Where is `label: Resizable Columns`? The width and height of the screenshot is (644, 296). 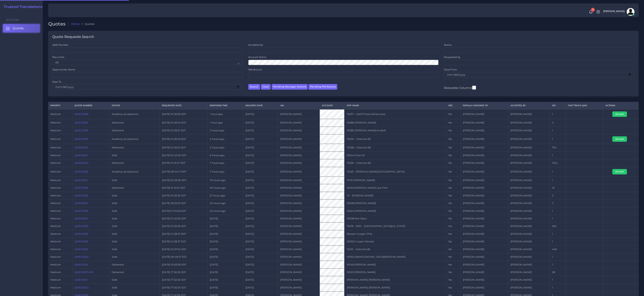 label: Resizable Columns is located at coordinates (460, 87).